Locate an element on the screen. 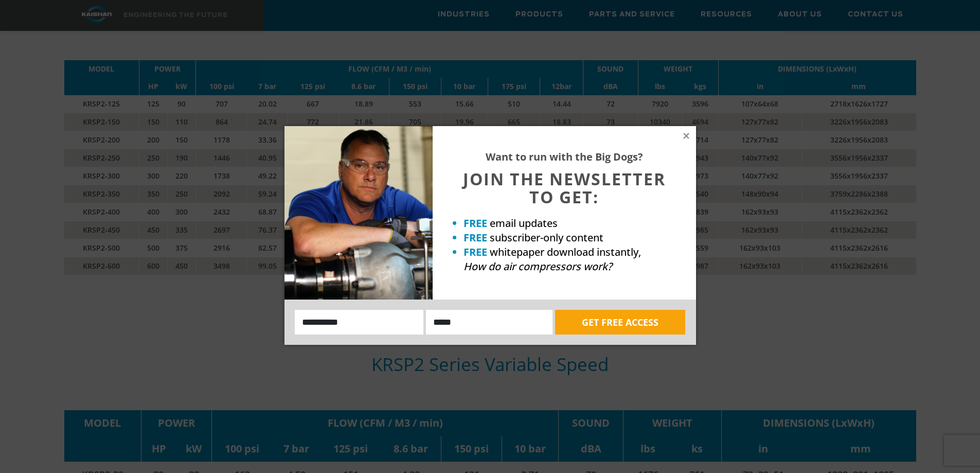  em: How do air compressors work? is located at coordinates (537, 267).